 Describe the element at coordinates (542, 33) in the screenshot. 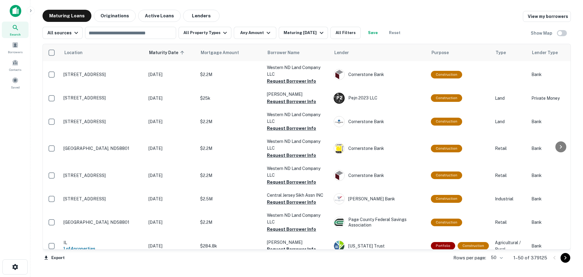

I see `h6: Show Map` at that location.